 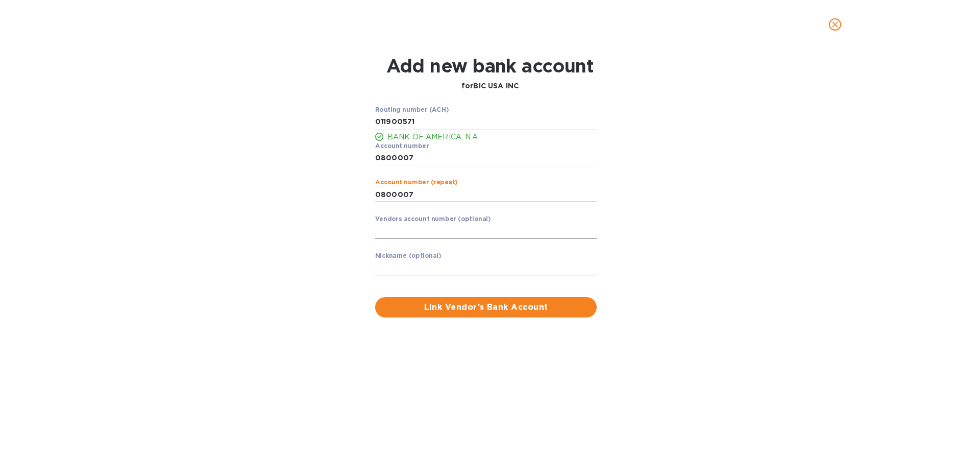 I want to click on label: Routing number (ACH), so click(x=412, y=110).